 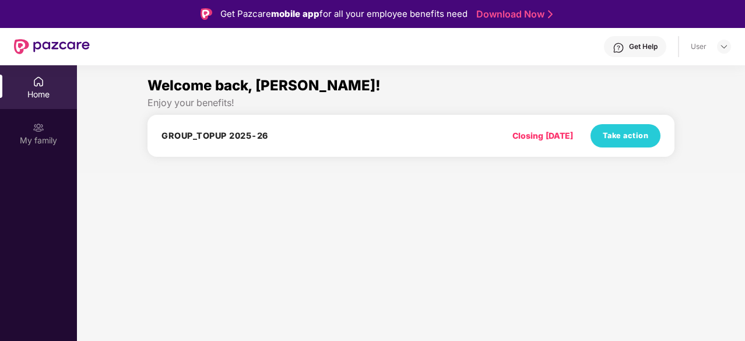 What do you see at coordinates (206, 14) in the screenshot?
I see `img: Logo` at bounding box center [206, 14].